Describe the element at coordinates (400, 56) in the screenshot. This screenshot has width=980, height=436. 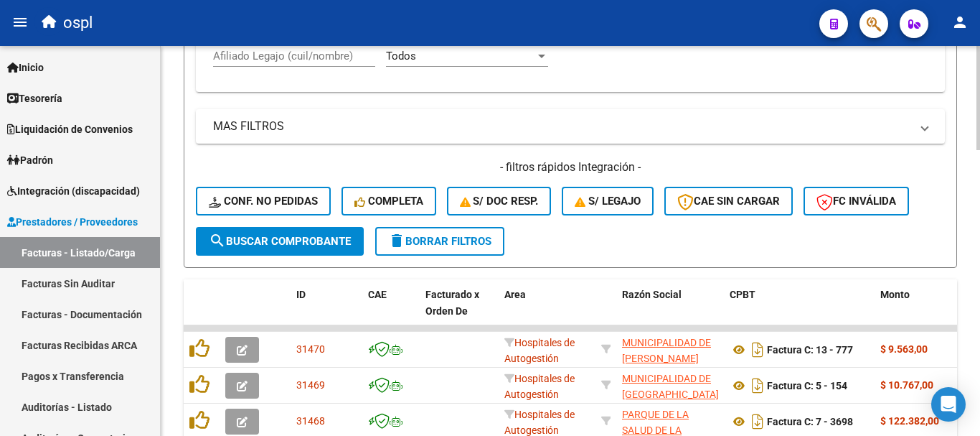
I see `span: Todos` at that location.